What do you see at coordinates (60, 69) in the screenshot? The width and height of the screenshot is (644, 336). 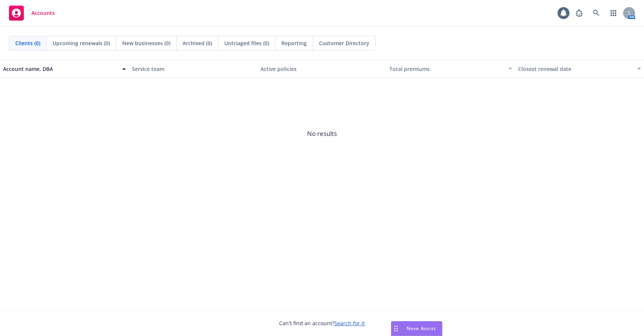 I see `div: Account name, DBA` at bounding box center [60, 69].